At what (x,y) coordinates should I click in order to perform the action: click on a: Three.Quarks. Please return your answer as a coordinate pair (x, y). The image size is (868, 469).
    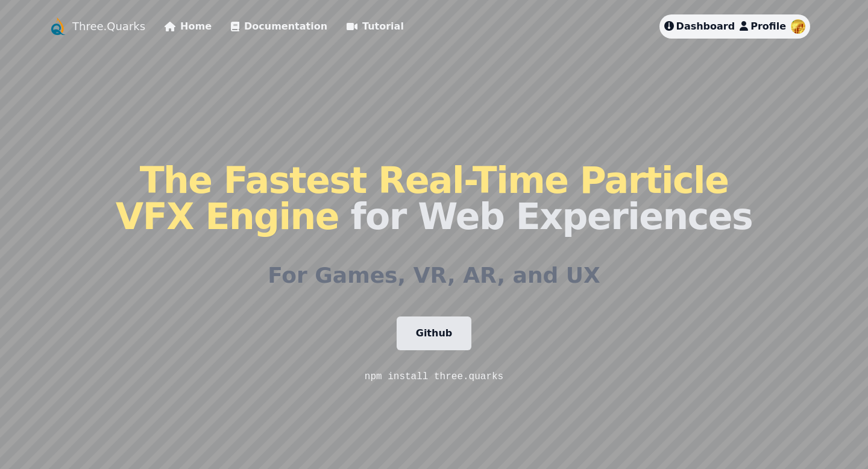
    Looking at the image, I should click on (109, 27).